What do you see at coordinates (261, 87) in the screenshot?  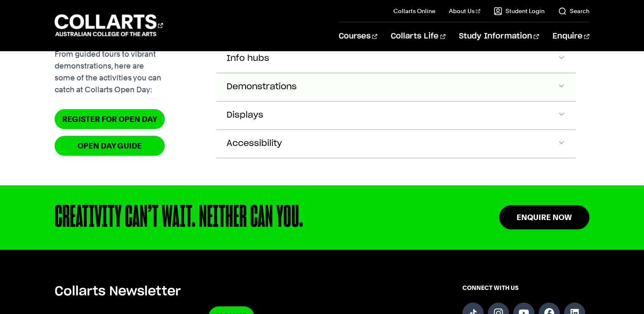 I see `span: Demonstrations` at bounding box center [261, 87].